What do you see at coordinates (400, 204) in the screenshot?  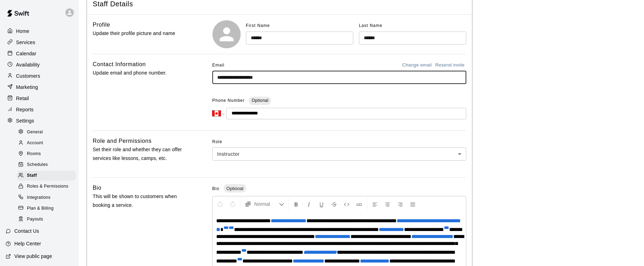 I see `button: Right Align` at bounding box center [400, 204].